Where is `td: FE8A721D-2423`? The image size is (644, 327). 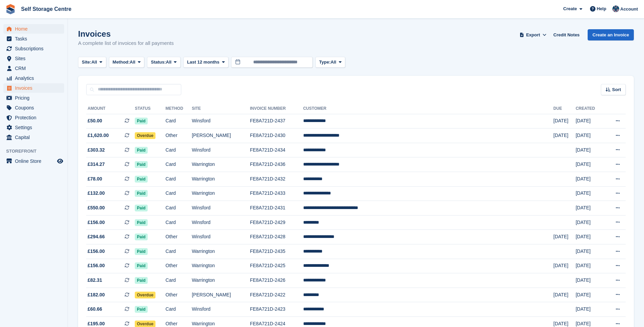 td: FE8A721D-2423 is located at coordinates (276, 310).